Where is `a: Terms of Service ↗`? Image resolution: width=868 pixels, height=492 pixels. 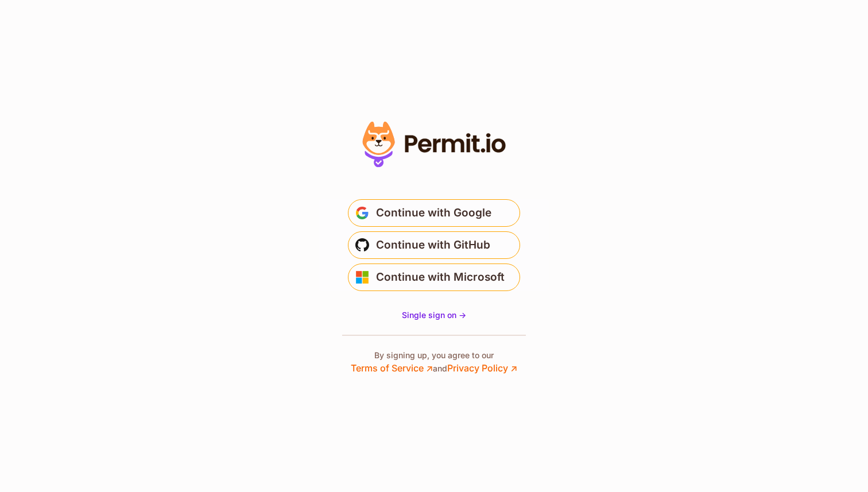 a: Terms of Service ↗ is located at coordinates (391, 368).